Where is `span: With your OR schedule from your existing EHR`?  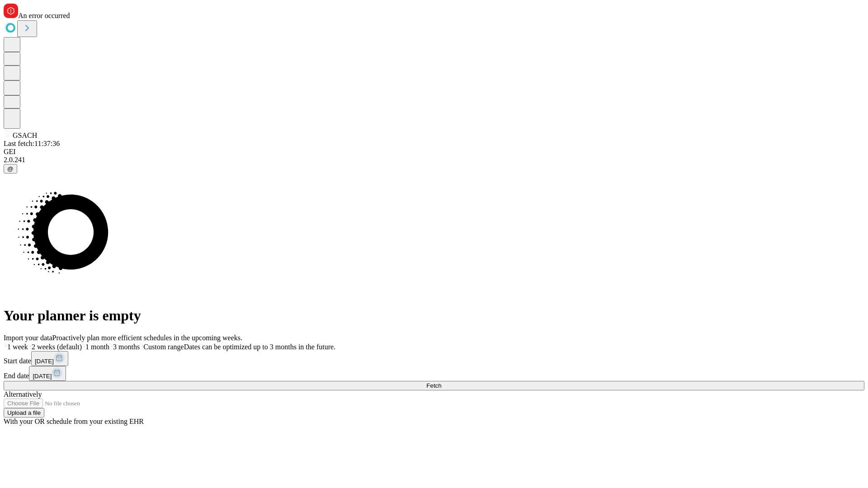
span: With your OR schedule from your existing EHR is located at coordinates (74, 421).